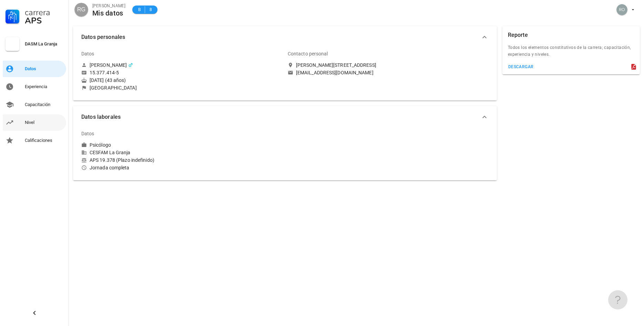 The image size is (644, 326). What do you see at coordinates (308, 54) in the screenshot?
I see `div: Contacto personal` at bounding box center [308, 54].